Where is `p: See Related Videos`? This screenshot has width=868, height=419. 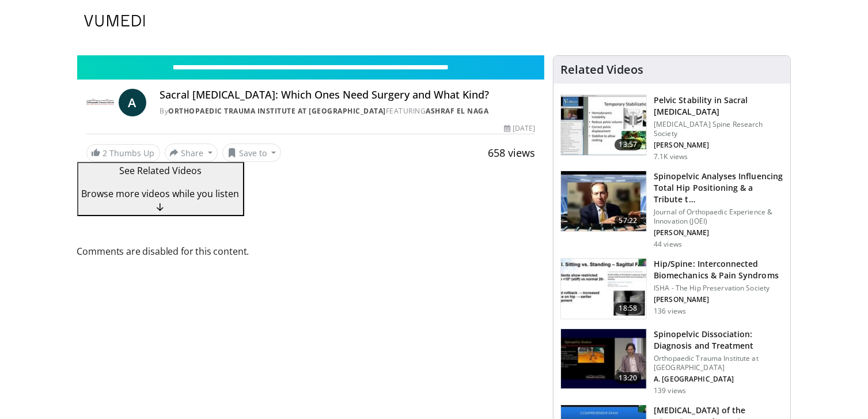
p: See Related Videos is located at coordinates (160, 171).